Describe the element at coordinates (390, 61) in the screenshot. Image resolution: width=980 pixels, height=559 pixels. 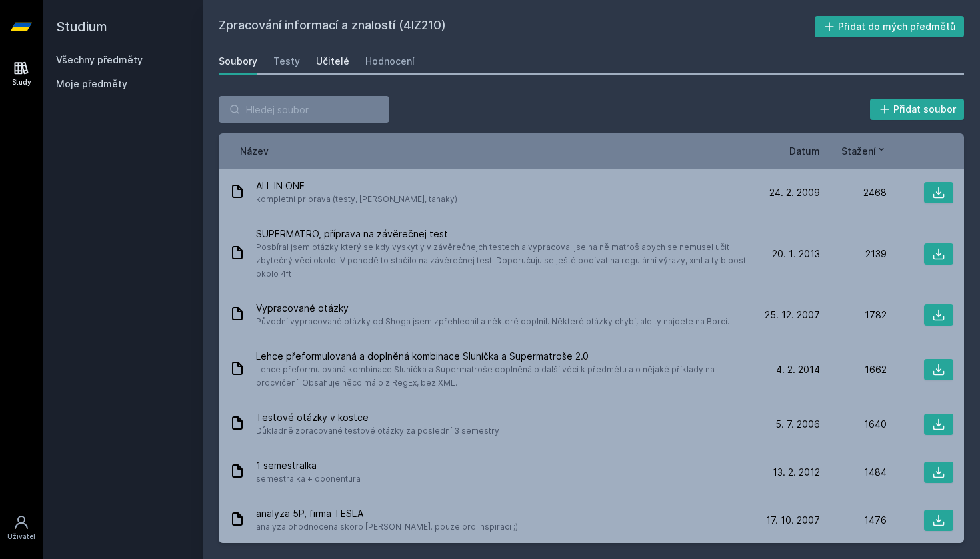
I see `a: Hodnocení` at that location.